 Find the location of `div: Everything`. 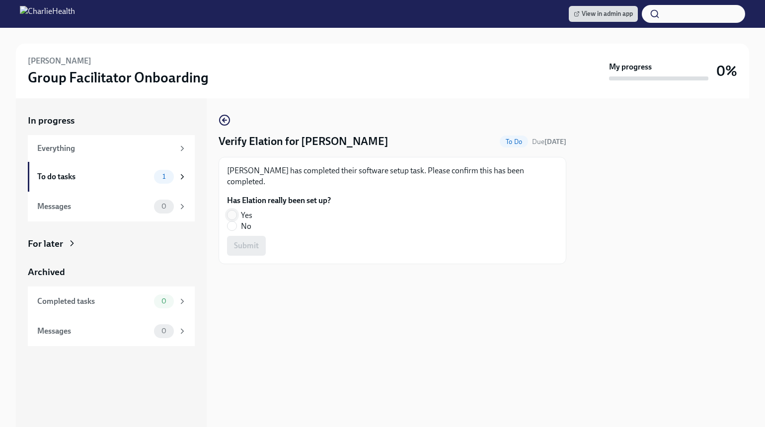

div: Everything is located at coordinates (105, 148).